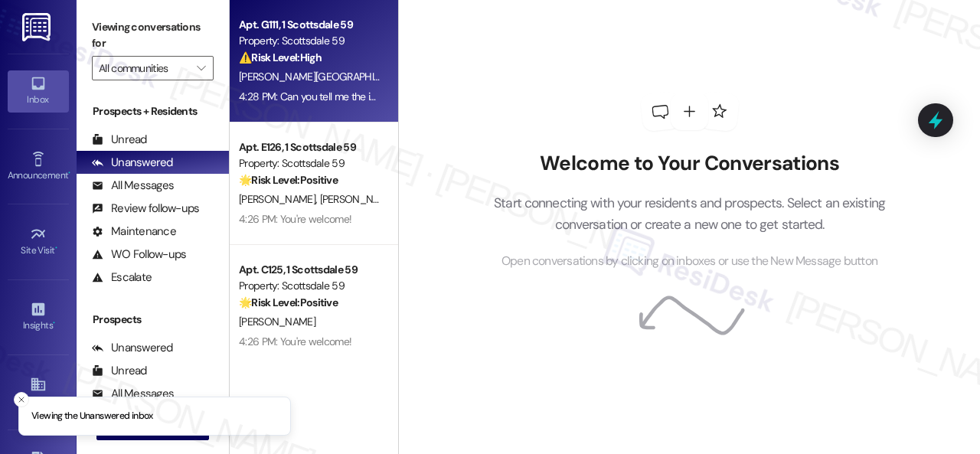 The image size is (980, 454). Describe the element at coordinates (38, 316) in the screenshot. I see `a: Insights •` at that location.